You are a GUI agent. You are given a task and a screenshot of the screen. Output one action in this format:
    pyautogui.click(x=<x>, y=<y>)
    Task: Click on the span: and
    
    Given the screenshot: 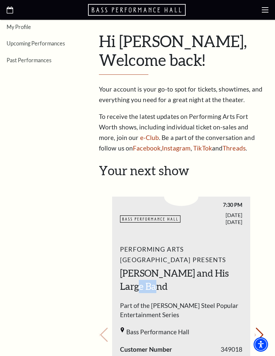 What is the action you would take?
    pyautogui.click(x=217, y=148)
    